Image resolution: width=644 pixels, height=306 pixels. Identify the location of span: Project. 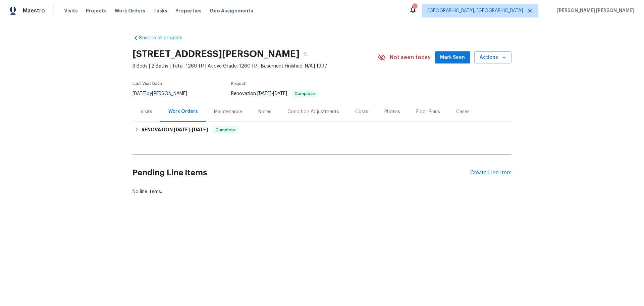
(239, 84).